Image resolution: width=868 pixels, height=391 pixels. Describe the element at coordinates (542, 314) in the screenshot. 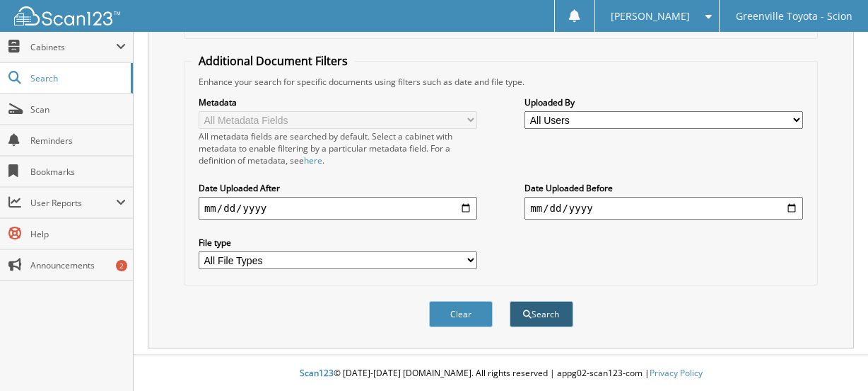

I see `button: Search` at that location.